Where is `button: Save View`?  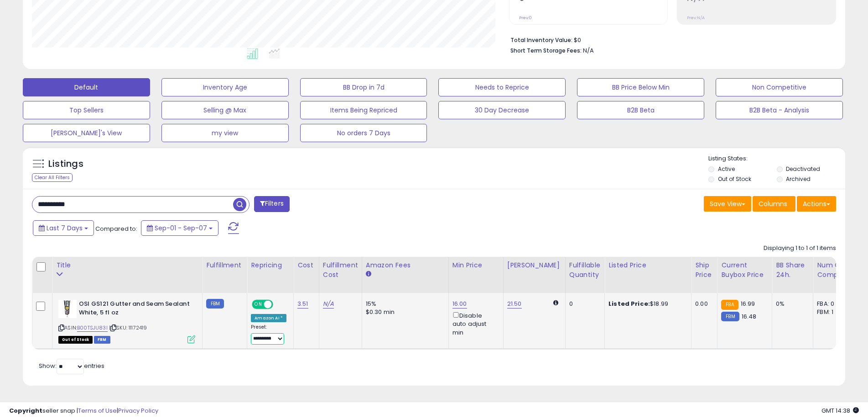
button: Save View is located at coordinates (728, 203).